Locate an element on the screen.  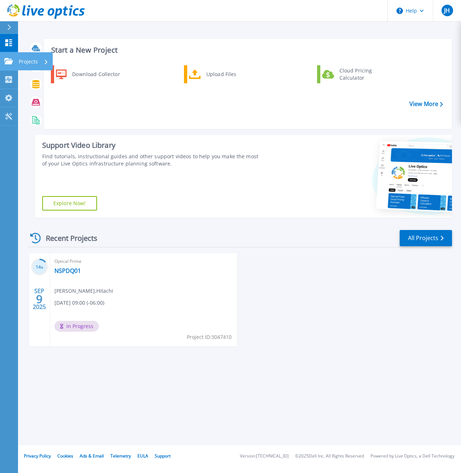
a: Cloud Pricing Calculator is located at coordinates (354, 74).